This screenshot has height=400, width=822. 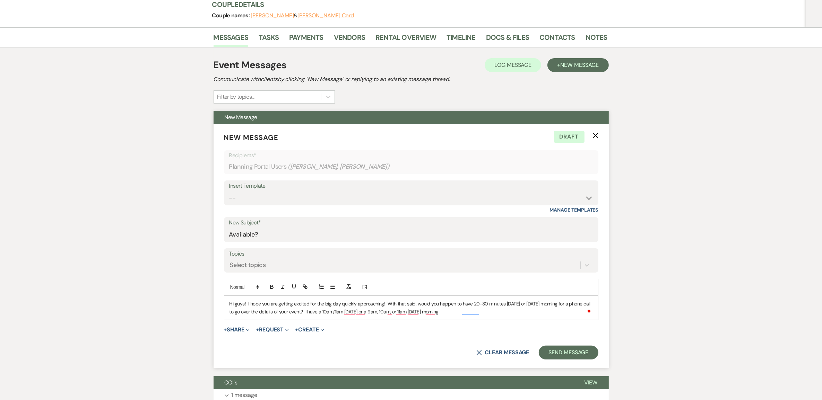 What do you see at coordinates (236, 97) in the screenshot?
I see `div: Filter by topics...` at bounding box center [236, 97].